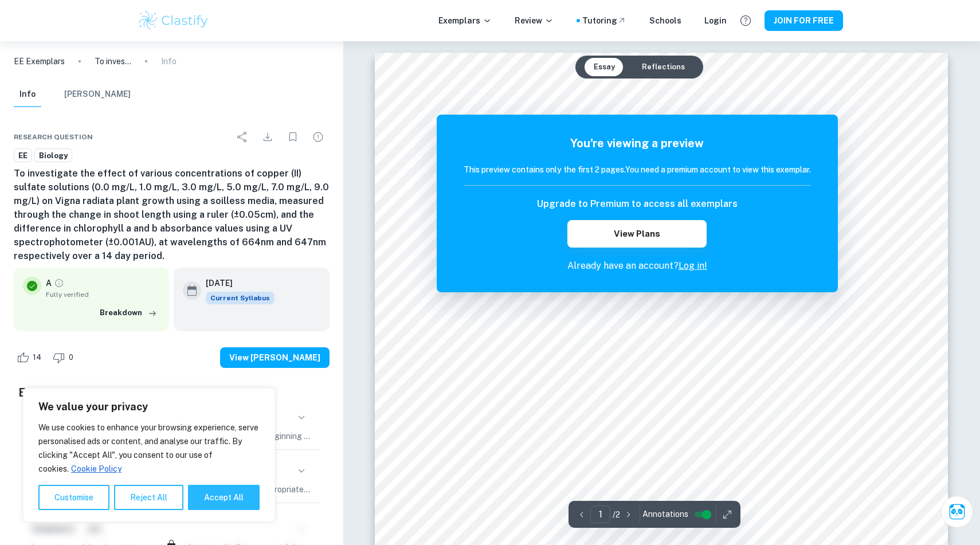  What do you see at coordinates (23, 155) in the screenshot?
I see `a: EE` at bounding box center [23, 155].